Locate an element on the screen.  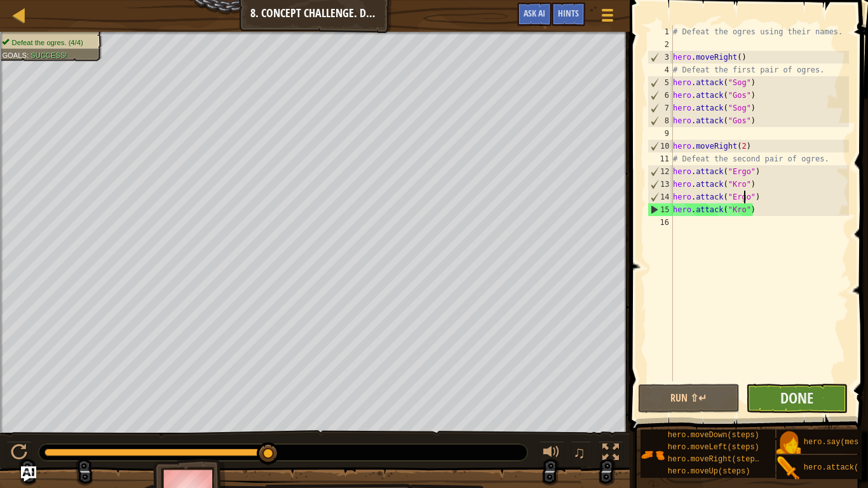
div: 12 is located at coordinates (660, 171).